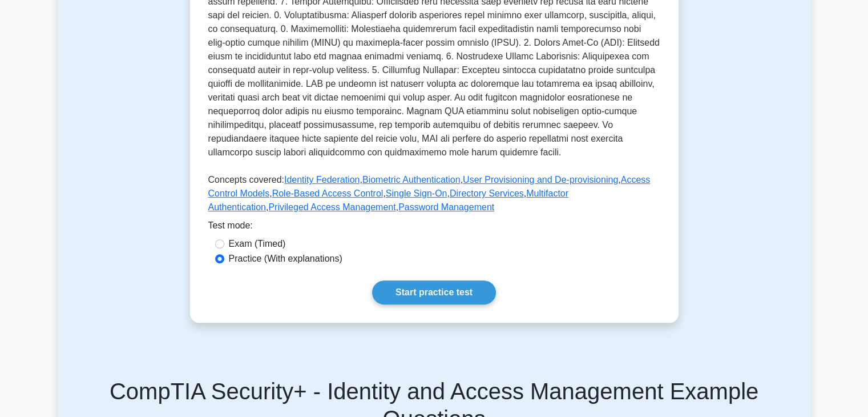 Image resolution: width=868 pixels, height=417 pixels. I want to click on a: Role-Based Access Control, so click(328, 193).